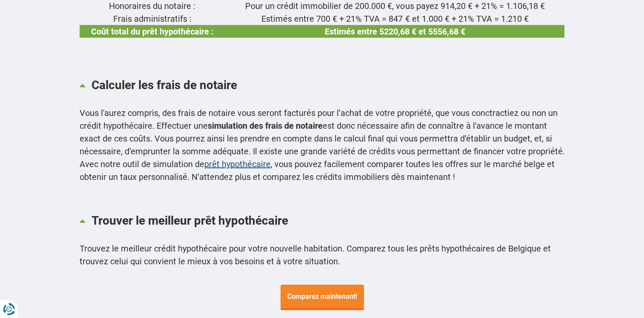 The width and height of the screenshot is (644, 318). What do you see at coordinates (322, 85) in the screenshot?
I see `a: Calculer les frais de notaire` at bounding box center [322, 85].